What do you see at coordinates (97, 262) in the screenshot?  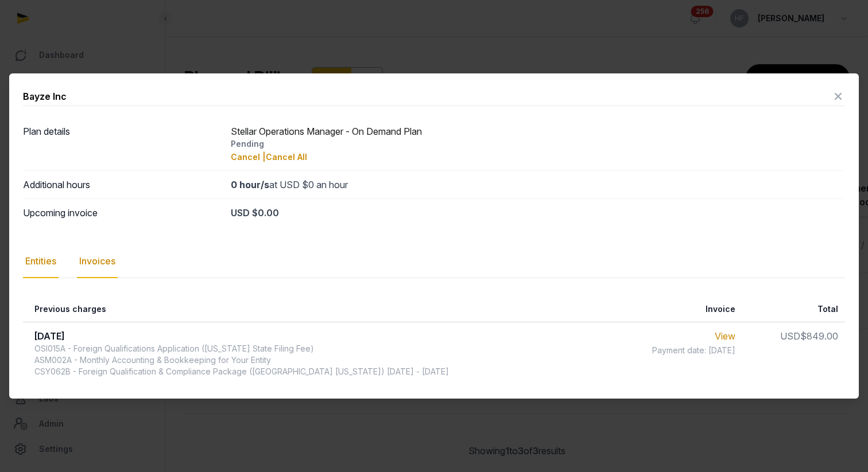 I see `div: Invoices` at bounding box center [97, 262].